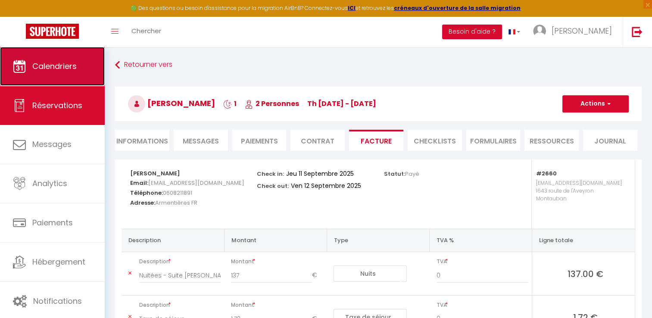  What do you see at coordinates (270, 173) in the screenshot?
I see `p: Check in:` at bounding box center [270, 173].